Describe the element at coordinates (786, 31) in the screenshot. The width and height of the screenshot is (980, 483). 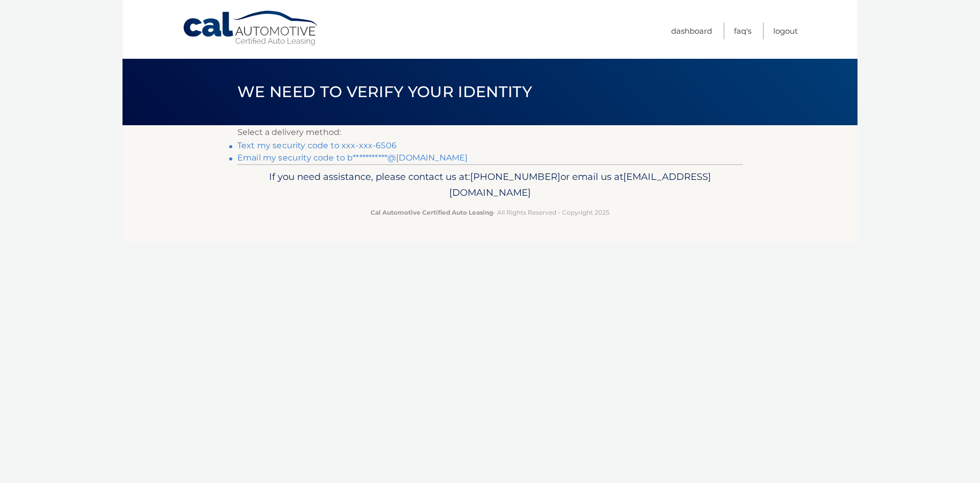
I see `a: Logout` at that location.